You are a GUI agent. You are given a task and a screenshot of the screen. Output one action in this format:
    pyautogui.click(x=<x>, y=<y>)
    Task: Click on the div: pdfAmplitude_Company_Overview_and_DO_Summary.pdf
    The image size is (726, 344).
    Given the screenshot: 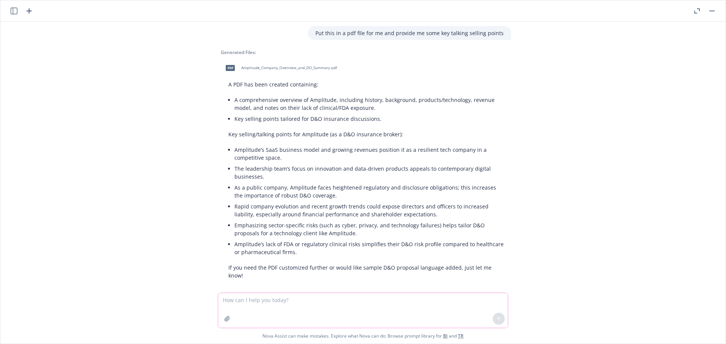 What is the action you would take?
    pyautogui.click(x=279, y=68)
    